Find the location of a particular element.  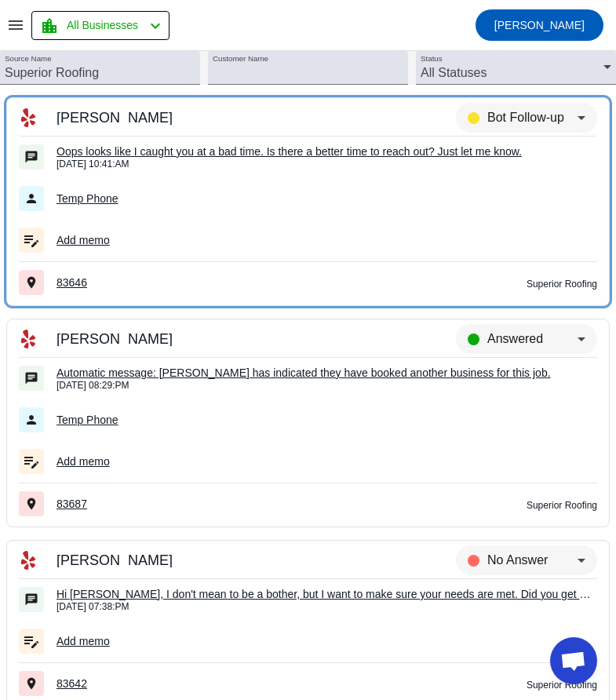

div: Oops looks like I caught you at a bad time. Is there a better time to reach out? Just let me know.​ is located at coordinates (327, 152).